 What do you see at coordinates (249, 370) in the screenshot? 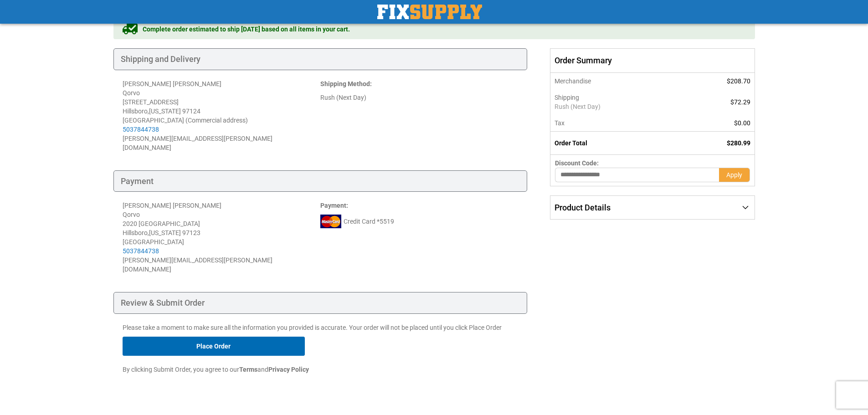
I see `strong: Terms` at bounding box center [249, 370].